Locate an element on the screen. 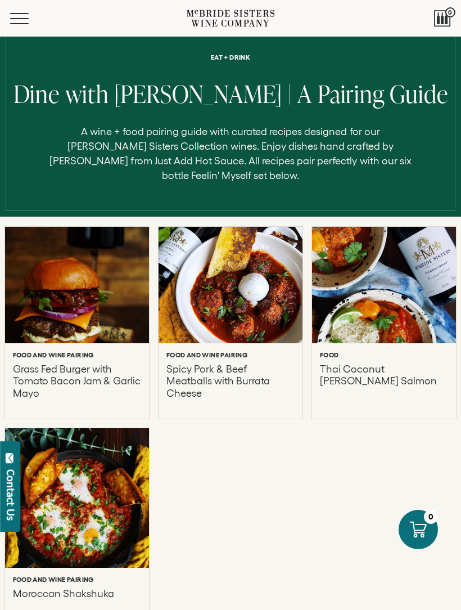 This screenshot has width=461, height=610. span: Guide is located at coordinates (418, 93).